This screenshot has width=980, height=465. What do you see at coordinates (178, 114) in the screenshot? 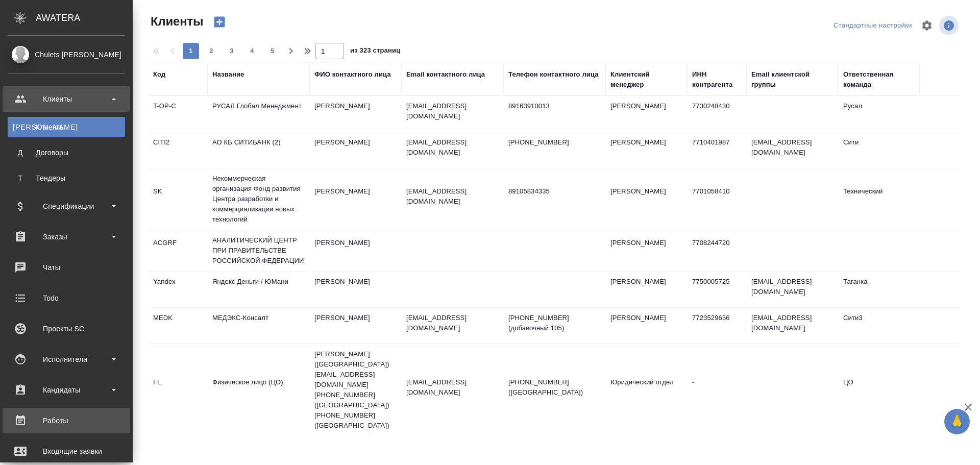
I see `td: T-OP-C` at bounding box center [178, 114].